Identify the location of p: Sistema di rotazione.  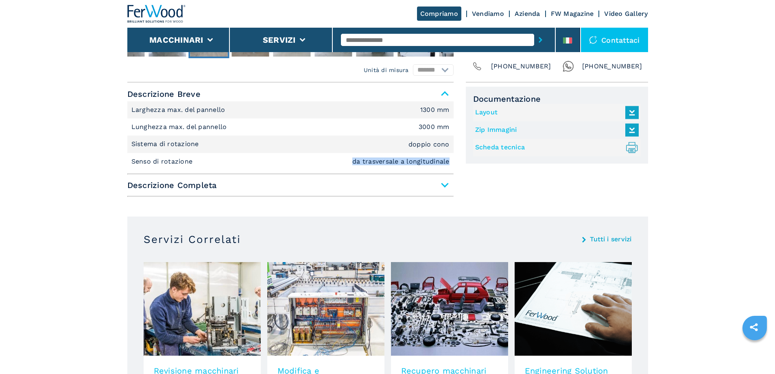
(166, 144).